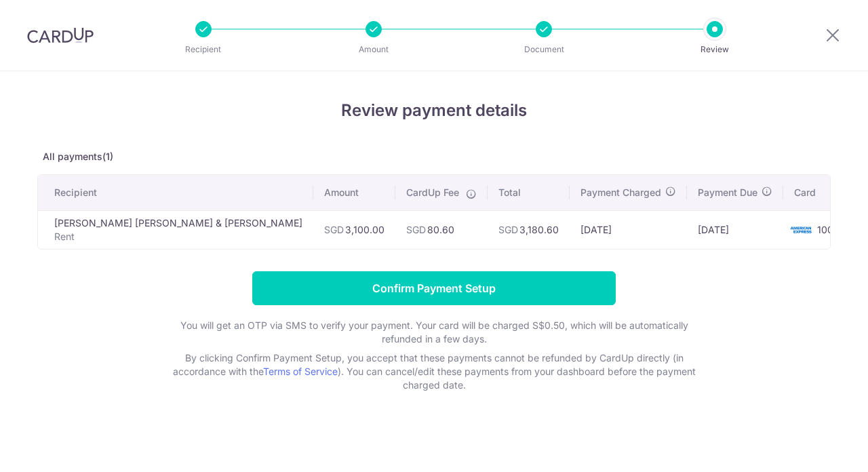 The image size is (868, 472). I want to click on th: Total, so click(528, 192).